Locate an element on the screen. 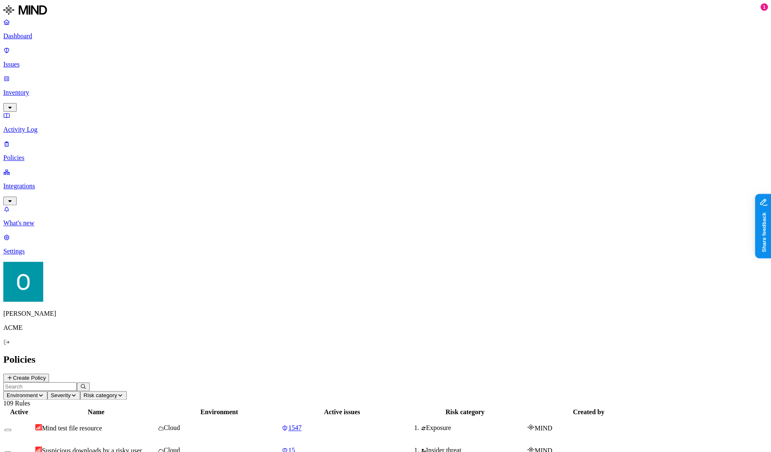  p: Integrations is located at coordinates (385, 186).